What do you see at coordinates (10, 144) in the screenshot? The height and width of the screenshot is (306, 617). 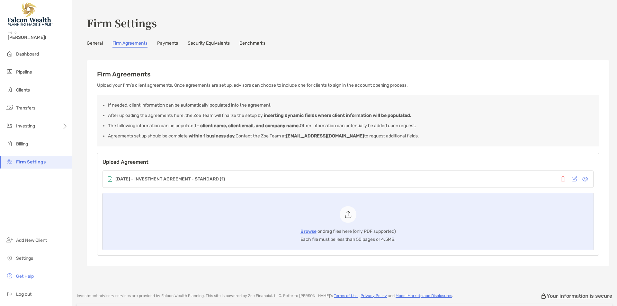 I see `img: billing icon` at bounding box center [10, 144].